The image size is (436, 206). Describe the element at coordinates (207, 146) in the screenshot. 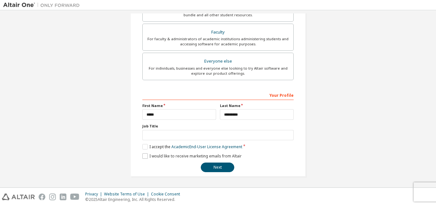

I see `a: Academic End-User License Agreement` at that location.